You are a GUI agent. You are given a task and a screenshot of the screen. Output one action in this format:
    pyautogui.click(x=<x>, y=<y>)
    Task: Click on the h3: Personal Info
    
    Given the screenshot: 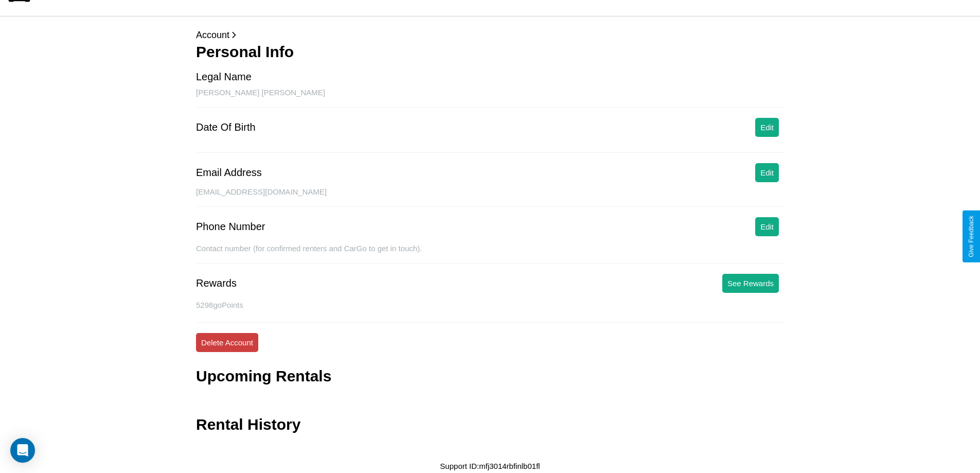 What is the action you would take?
    pyautogui.click(x=490, y=52)
    